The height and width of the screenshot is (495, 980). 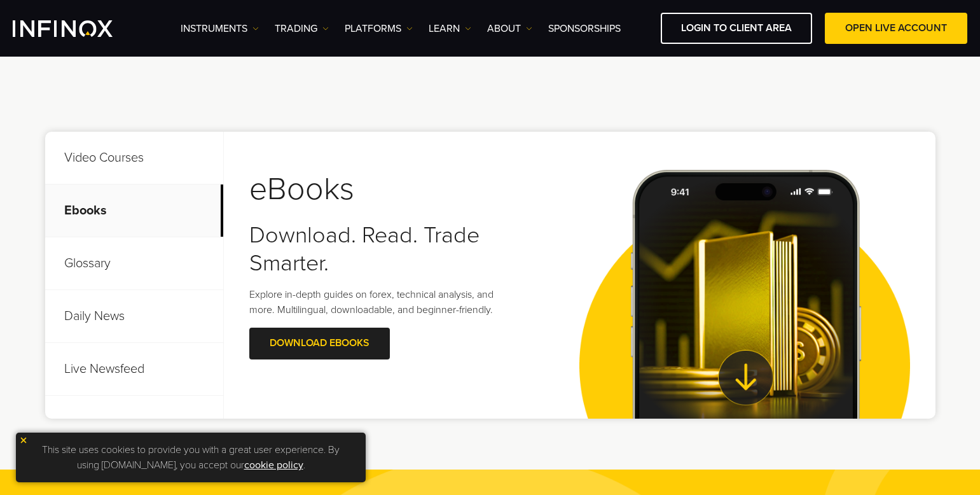 What do you see at coordinates (135, 211) in the screenshot?
I see `p: Ebooks` at bounding box center [135, 211].